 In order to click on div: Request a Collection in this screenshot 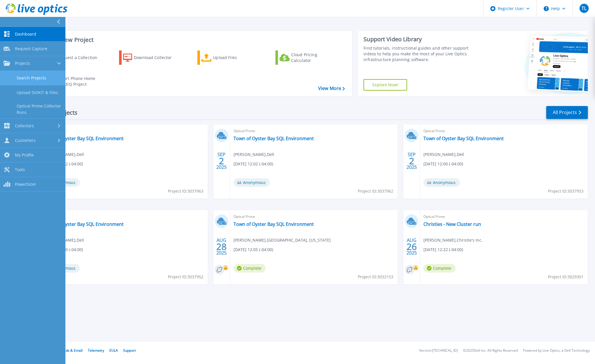, I will do `click(80, 58)`.